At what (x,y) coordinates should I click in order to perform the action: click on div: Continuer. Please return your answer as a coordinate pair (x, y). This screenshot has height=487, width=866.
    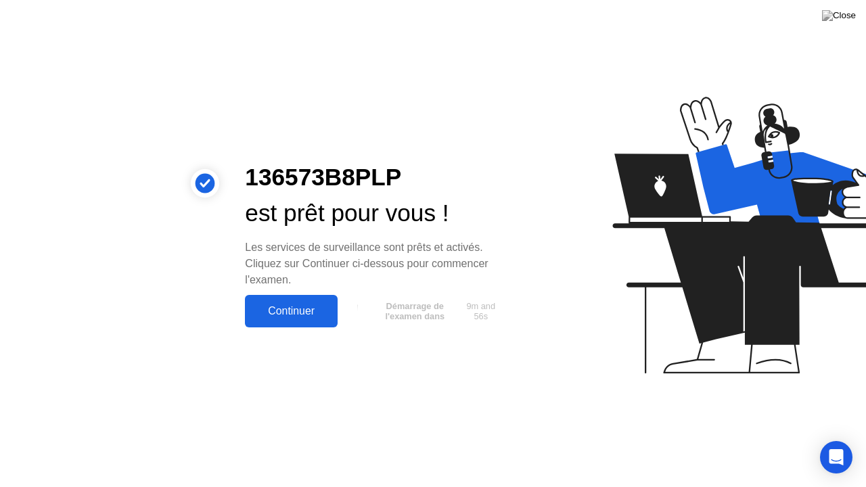
    Looking at the image, I should click on (291, 311).